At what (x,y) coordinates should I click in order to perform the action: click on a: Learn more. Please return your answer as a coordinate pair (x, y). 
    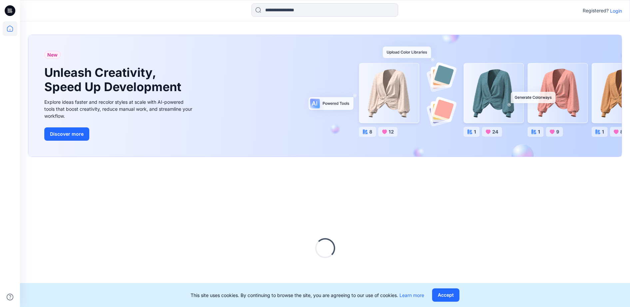
    Looking at the image, I should click on (412, 295).